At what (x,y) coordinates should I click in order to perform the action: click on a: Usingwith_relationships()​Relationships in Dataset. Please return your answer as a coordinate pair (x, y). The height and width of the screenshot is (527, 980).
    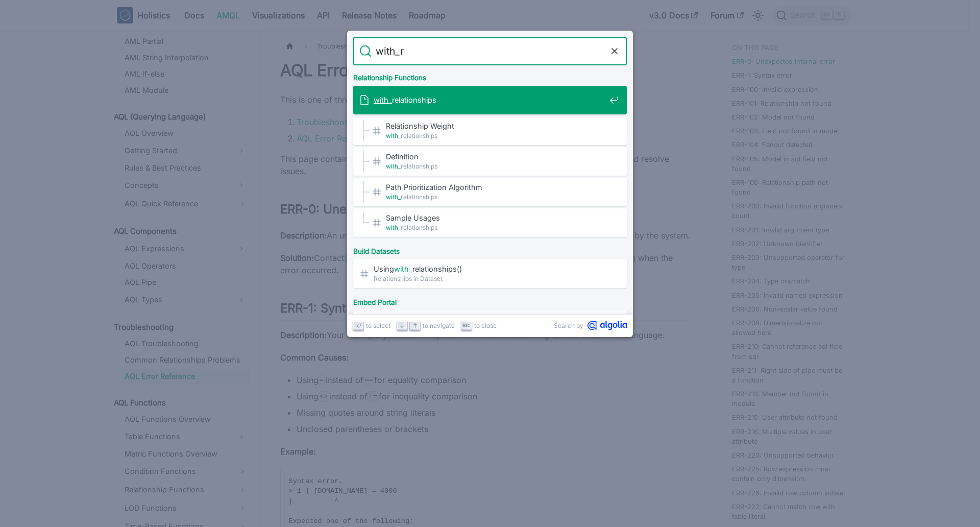
    Looking at the image, I should click on (490, 273).